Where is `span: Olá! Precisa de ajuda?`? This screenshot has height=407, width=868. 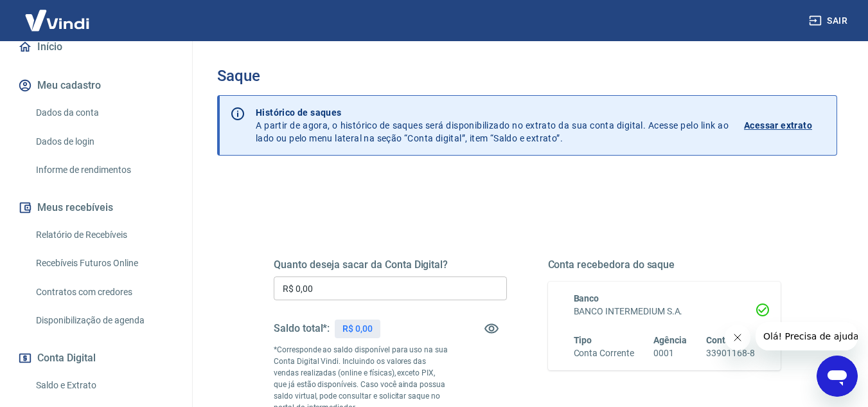
span: Olá! Precisa de ajuda? is located at coordinates (58, 14).